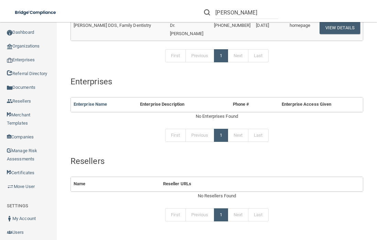 The height and width of the screenshot is (240, 377). Describe the element at coordinates (207, 12) in the screenshot. I see `img: ic-search.3b580494.png` at that location.